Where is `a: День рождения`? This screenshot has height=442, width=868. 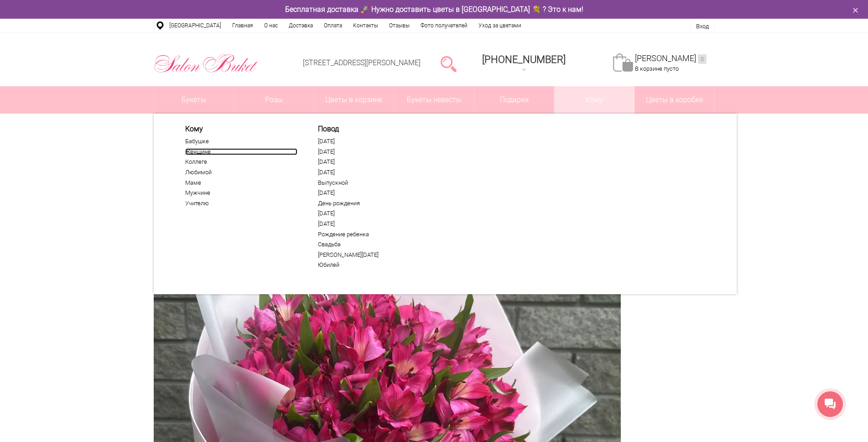
a: День рождения is located at coordinates (374, 204).